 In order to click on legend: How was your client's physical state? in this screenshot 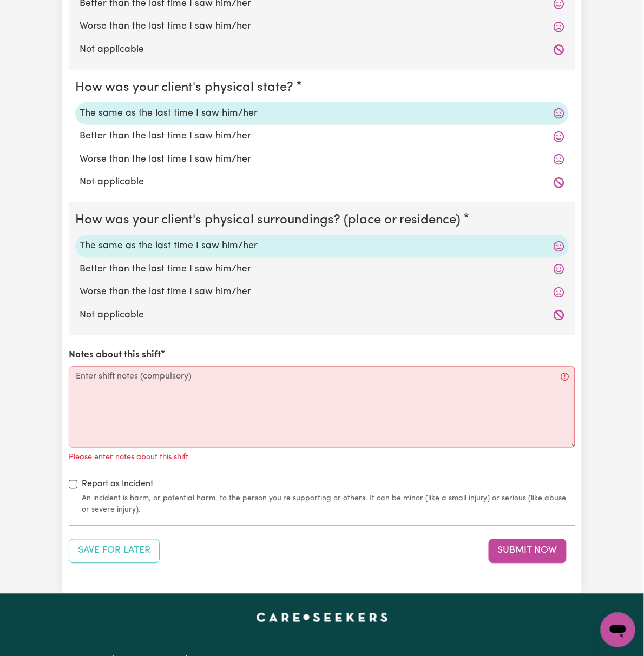, I will do `click(186, 88)`.